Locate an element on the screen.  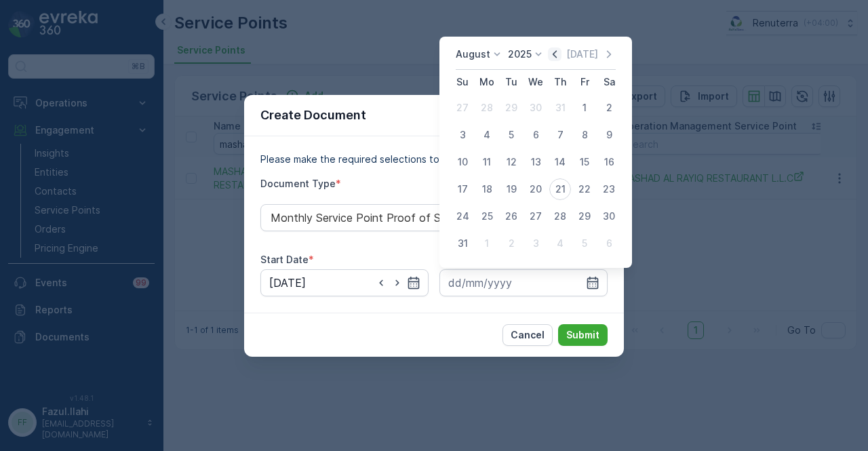
button: Cancel is located at coordinates (528, 334).